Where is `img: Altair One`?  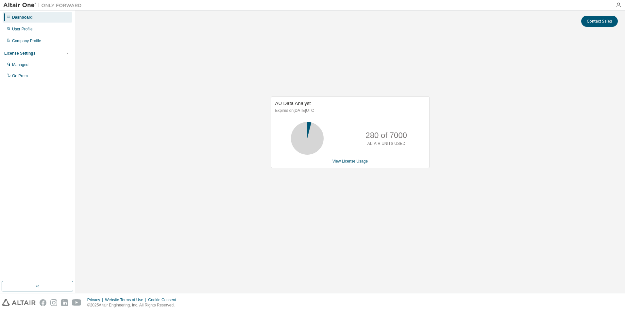
img: Altair One is located at coordinates (44, 5).